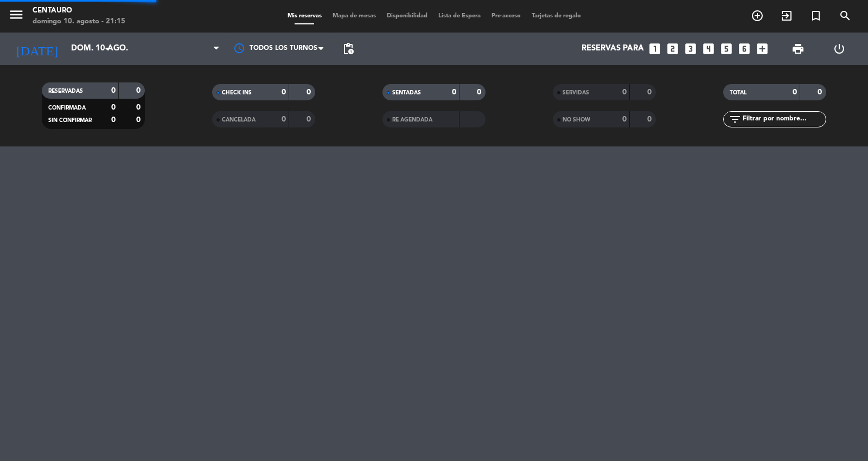 This screenshot has height=461, width=868. I want to click on span: Reservas para, so click(612, 49).